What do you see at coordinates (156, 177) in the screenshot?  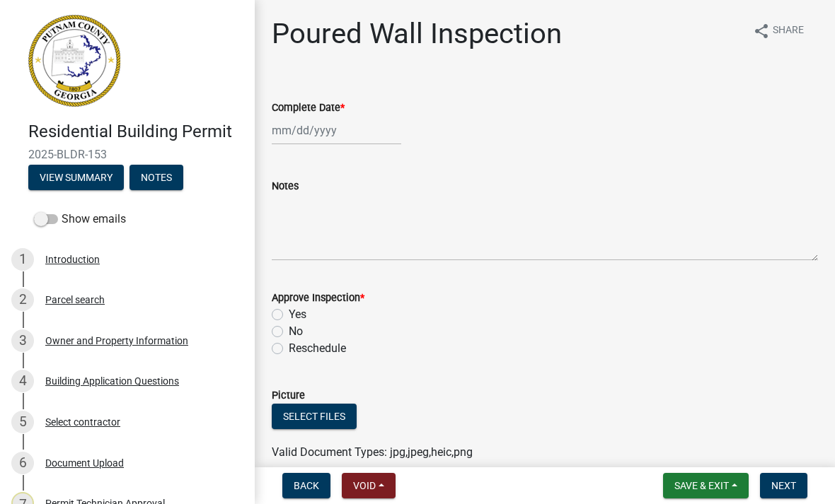 I see `button: Notes` at bounding box center [156, 177].